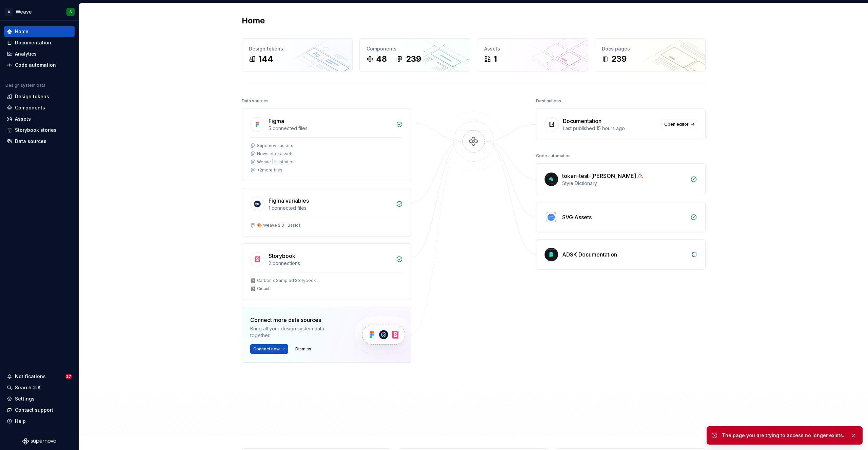 The width and height of the screenshot is (868, 450). I want to click on a: Home, so click(40, 32).